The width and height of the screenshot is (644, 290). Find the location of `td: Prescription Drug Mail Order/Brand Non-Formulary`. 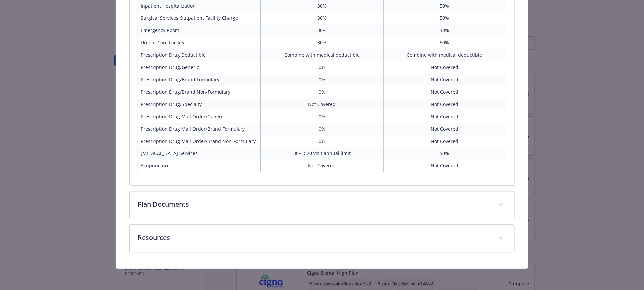

td: Prescription Drug Mail Order/Brand Non-Formulary is located at coordinates (199, 141).